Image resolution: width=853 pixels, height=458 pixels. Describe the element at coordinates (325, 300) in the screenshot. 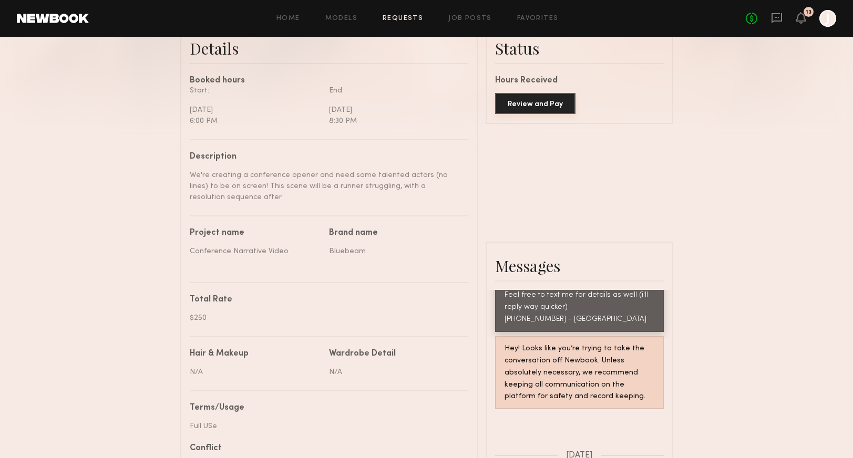

I see `div: Total Rate` at that location.